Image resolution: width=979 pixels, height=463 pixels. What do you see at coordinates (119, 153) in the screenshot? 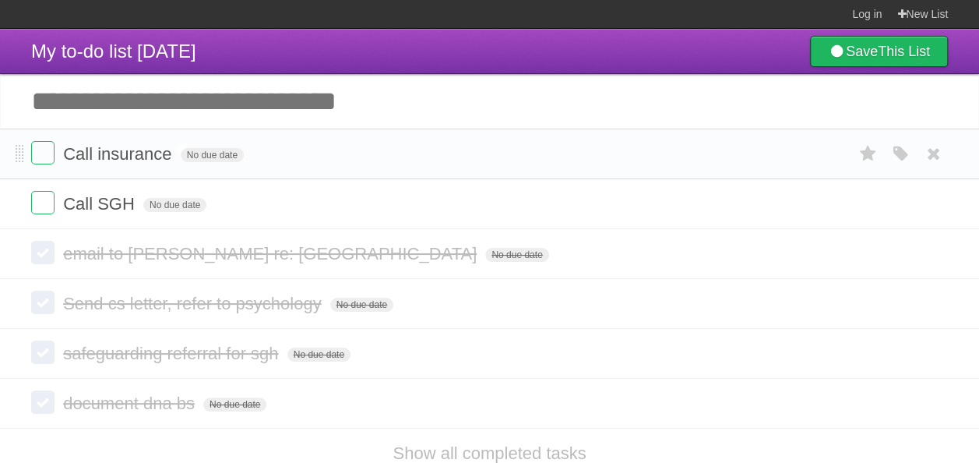
I see `span: Call insurance` at bounding box center [119, 153].